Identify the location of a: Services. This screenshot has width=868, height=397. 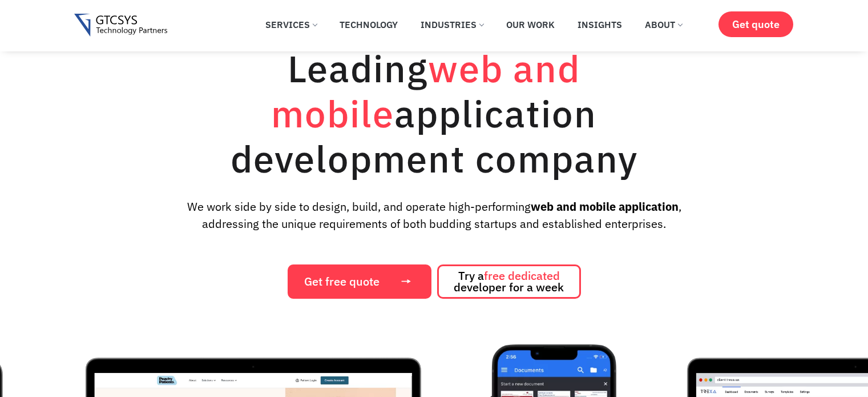
(292, 25).